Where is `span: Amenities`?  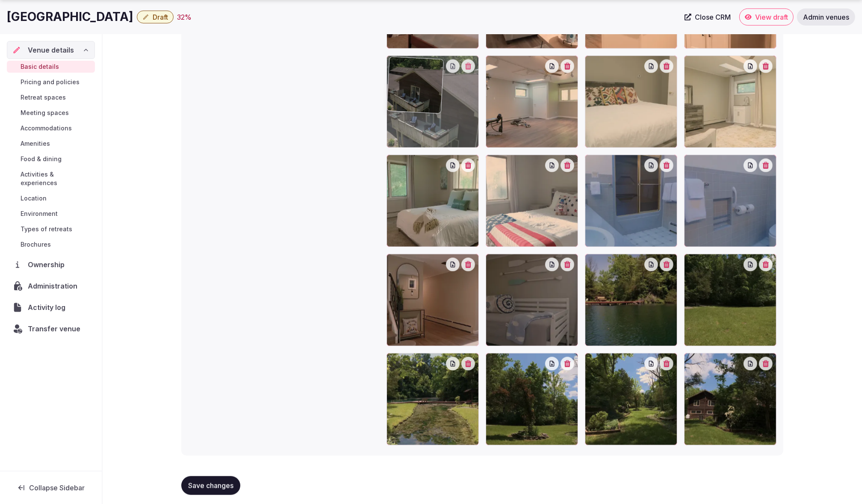 span: Amenities is located at coordinates (35, 144).